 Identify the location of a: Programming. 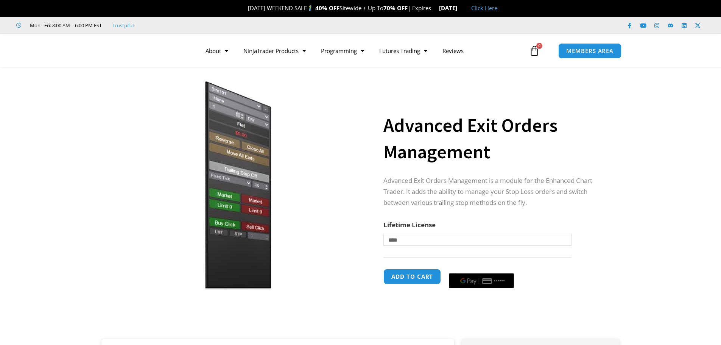
(342, 51).